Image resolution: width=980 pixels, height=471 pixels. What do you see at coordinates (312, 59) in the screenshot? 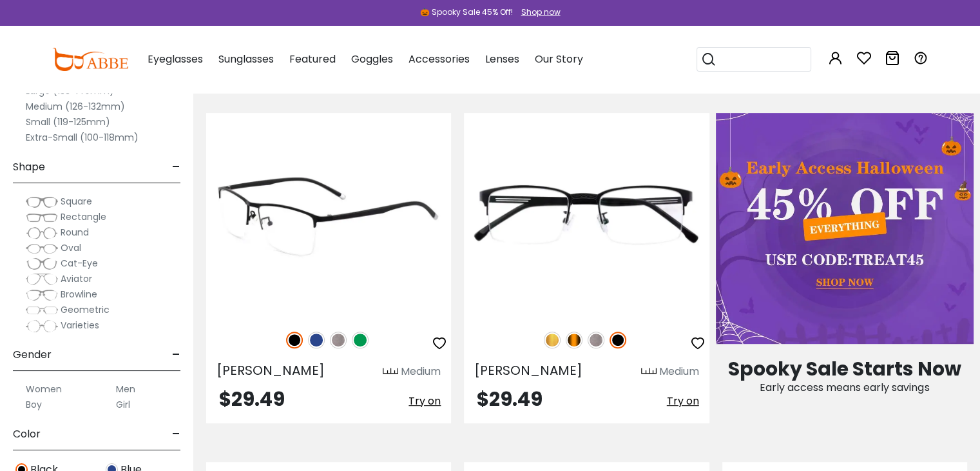
I see `span: Featured` at bounding box center [312, 59].